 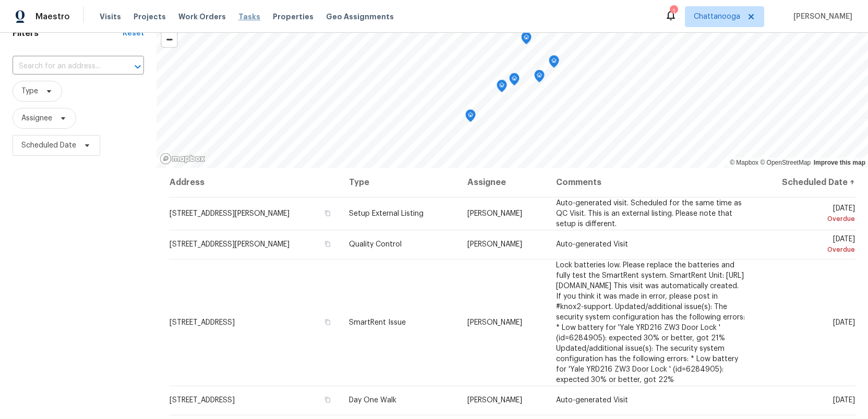 I want to click on span: Properties, so click(x=293, y=16).